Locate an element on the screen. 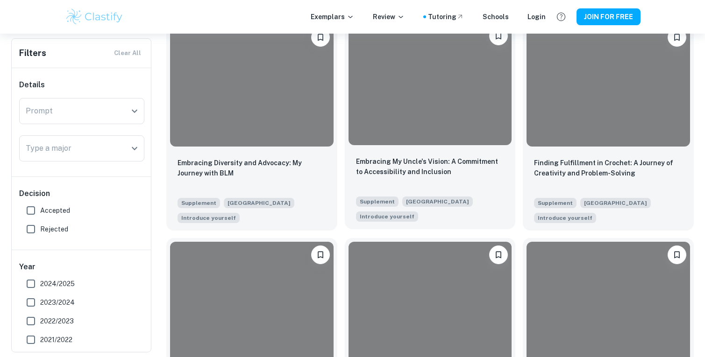 The width and height of the screenshot is (705, 357). div: Tutoring is located at coordinates (446, 17).